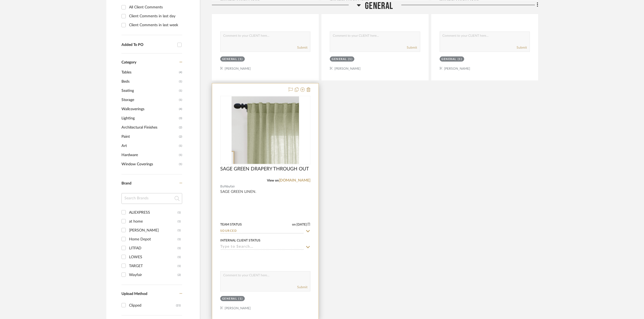 The image size is (644, 319). What do you see at coordinates (222, 186) in the screenshot?
I see `span: By` at bounding box center [222, 186].